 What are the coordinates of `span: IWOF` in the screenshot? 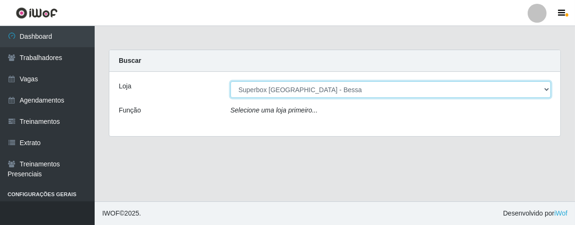 It's located at (111, 214).